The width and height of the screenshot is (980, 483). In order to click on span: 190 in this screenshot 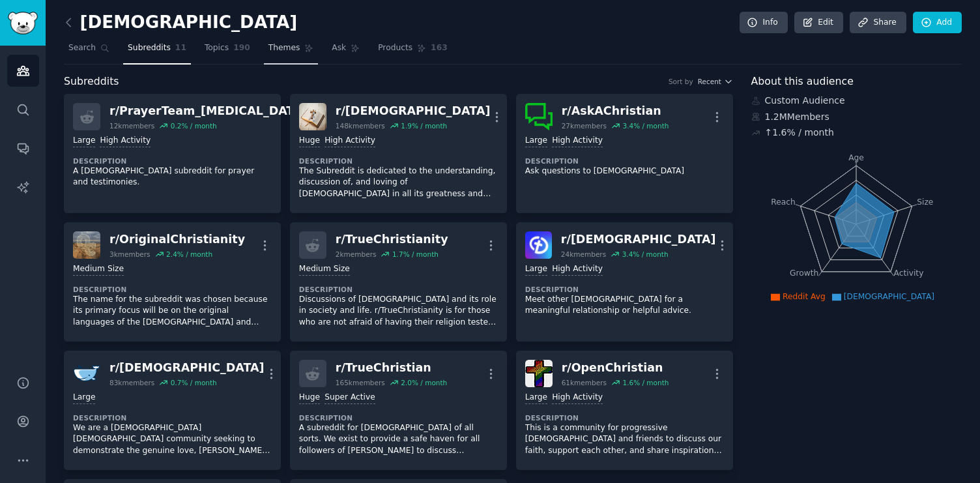, I will do `click(242, 48)`.